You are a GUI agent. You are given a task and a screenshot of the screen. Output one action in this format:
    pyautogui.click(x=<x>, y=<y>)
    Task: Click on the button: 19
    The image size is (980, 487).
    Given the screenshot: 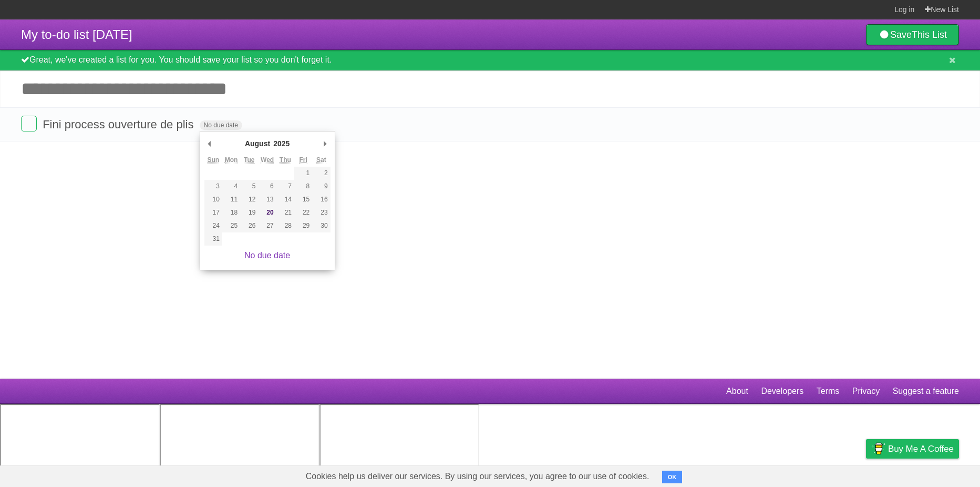 What is the action you would take?
    pyautogui.click(x=249, y=213)
    